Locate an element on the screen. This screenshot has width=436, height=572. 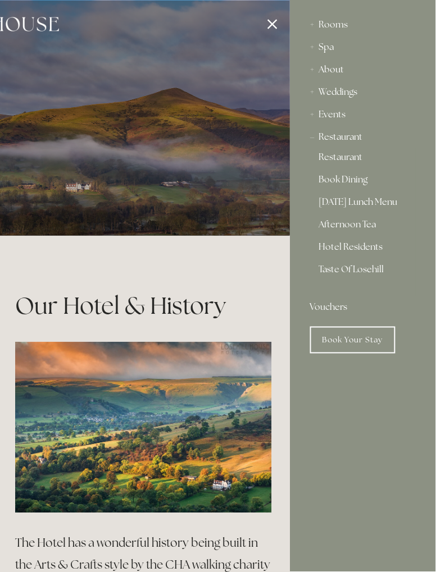
a: Book Dining is located at coordinates (363, 182).